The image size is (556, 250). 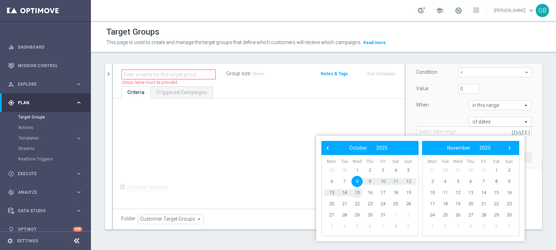 I want to click on button: Data Studio keyboard_arrow_right, so click(x=45, y=211).